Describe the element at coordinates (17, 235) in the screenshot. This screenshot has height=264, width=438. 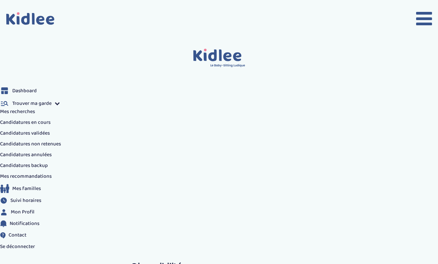
I see `span: Contact` at that location.